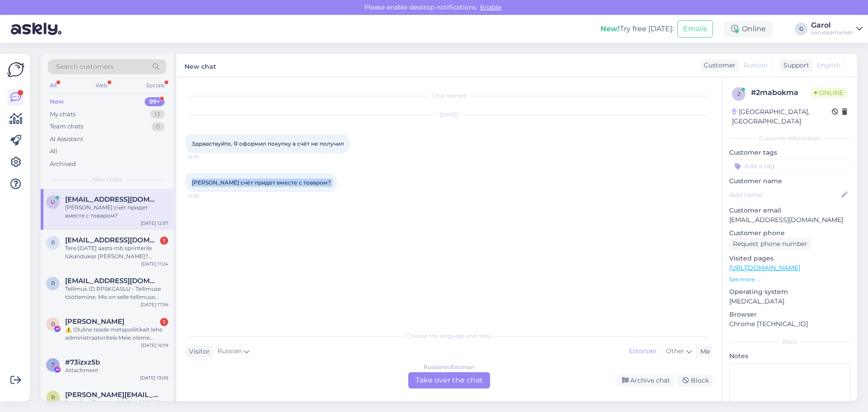 Image resolution: width=868 pixels, height=412 pixels. Describe the element at coordinates (101, 86) in the screenshot. I see `div: Web` at that location.